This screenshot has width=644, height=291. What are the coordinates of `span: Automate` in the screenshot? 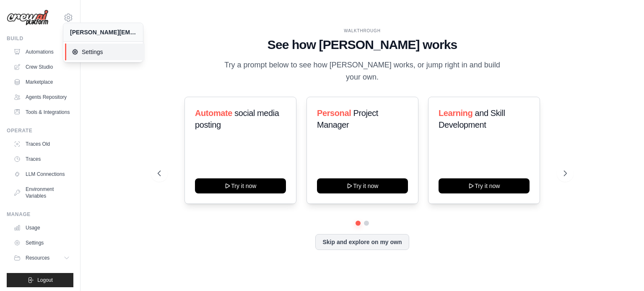 It's located at (214, 113).